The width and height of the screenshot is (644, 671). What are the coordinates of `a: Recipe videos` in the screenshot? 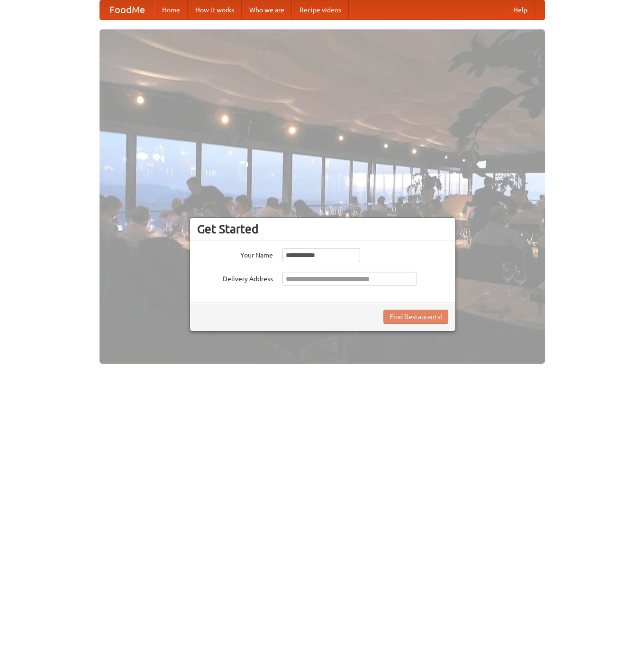 It's located at (320, 10).